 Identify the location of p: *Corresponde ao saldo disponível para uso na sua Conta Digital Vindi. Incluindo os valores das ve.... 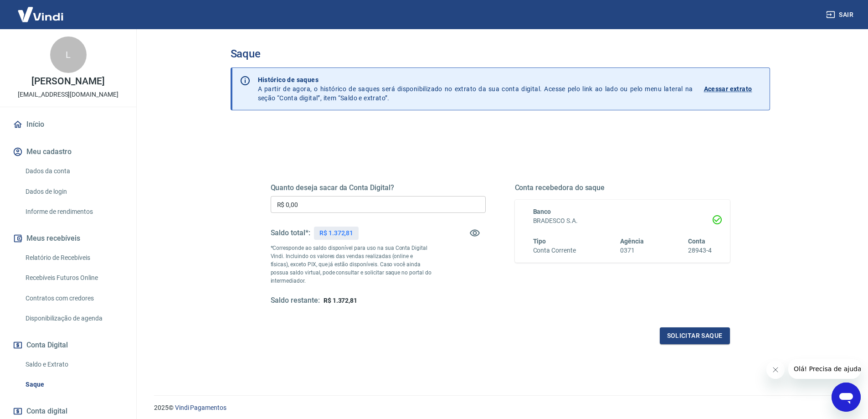
(351, 265).